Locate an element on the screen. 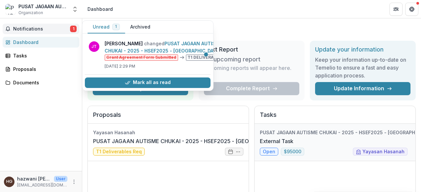 The width and height of the screenshot is (421, 192). h3: Keep your information up-to-date on Temelio to ensure a fast and easy application process. is located at coordinates (363, 68).